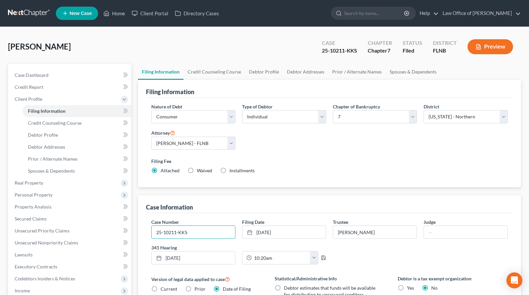 The width and height of the screenshot is (529, 295). I want to click on span: Waived, so click(205, 170).